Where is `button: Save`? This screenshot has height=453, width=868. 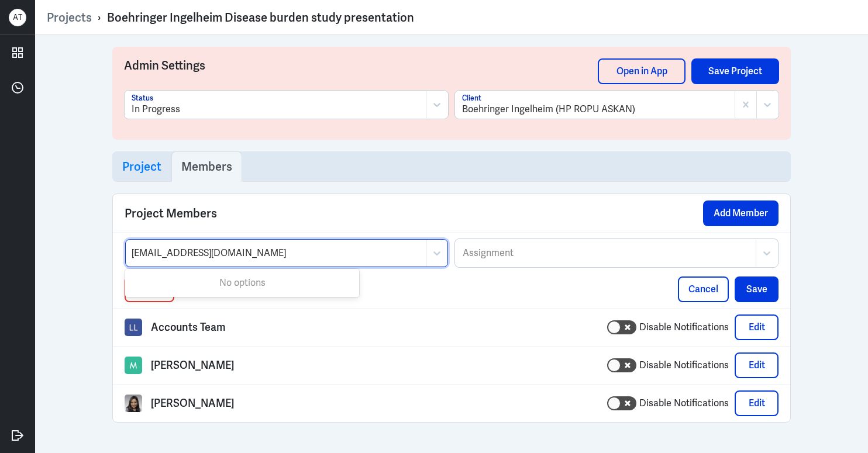 button: Save is located at coordinates (756, 289).